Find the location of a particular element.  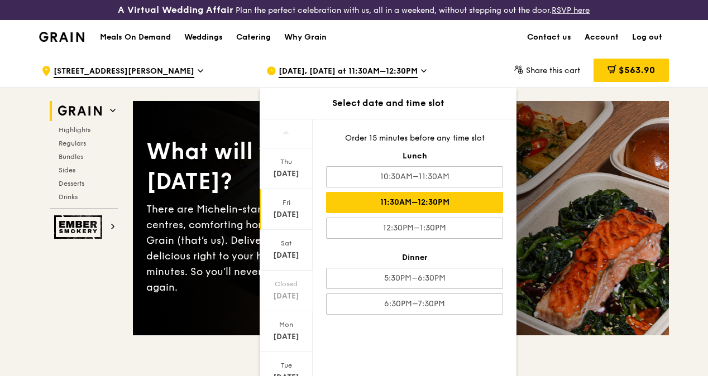

a: Contact us is located at coordinates (549, 37).